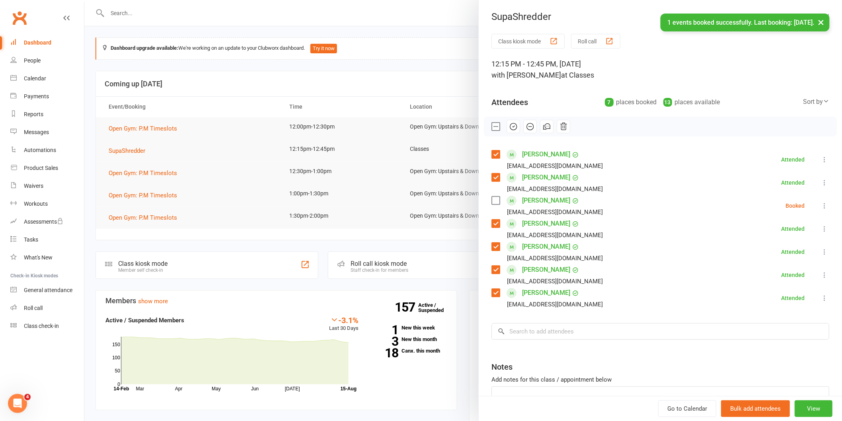 This screenshot has height=421, width=842. What do you see at coordinates (47, 290) in the screenshot?
I see `a: General attendance kiosk mode` at bounding box center [47, 290].